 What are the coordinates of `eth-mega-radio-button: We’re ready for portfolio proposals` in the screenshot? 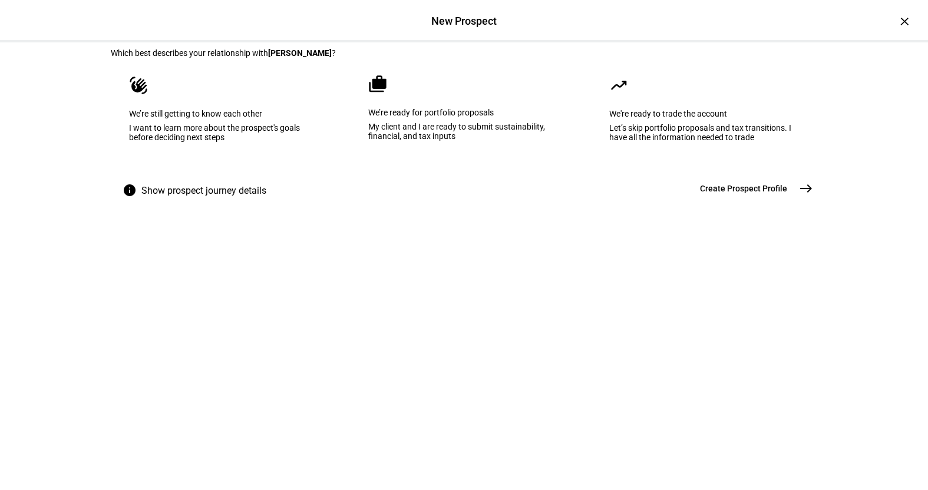 It's located at (464, 117).